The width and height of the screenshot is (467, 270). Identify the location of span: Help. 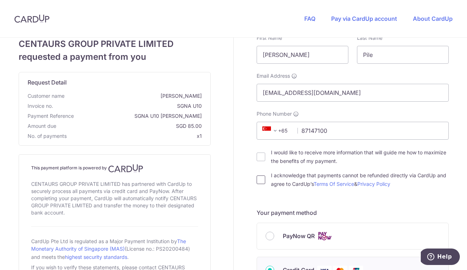
(24, 8).